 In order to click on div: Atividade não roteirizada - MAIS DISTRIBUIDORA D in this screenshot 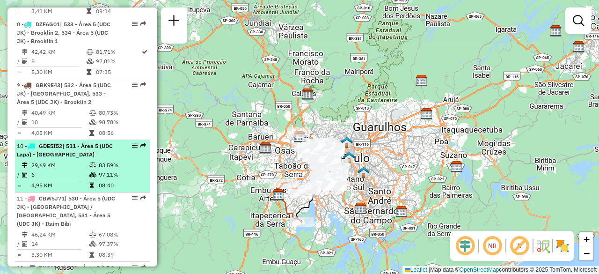, I will do `click(298, 132)`.